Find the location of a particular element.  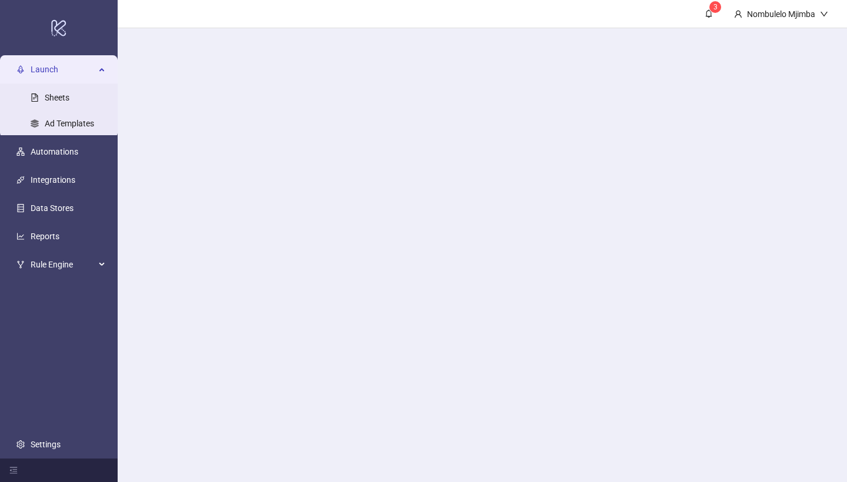

span: 3 is located at coordinates (715, 7).